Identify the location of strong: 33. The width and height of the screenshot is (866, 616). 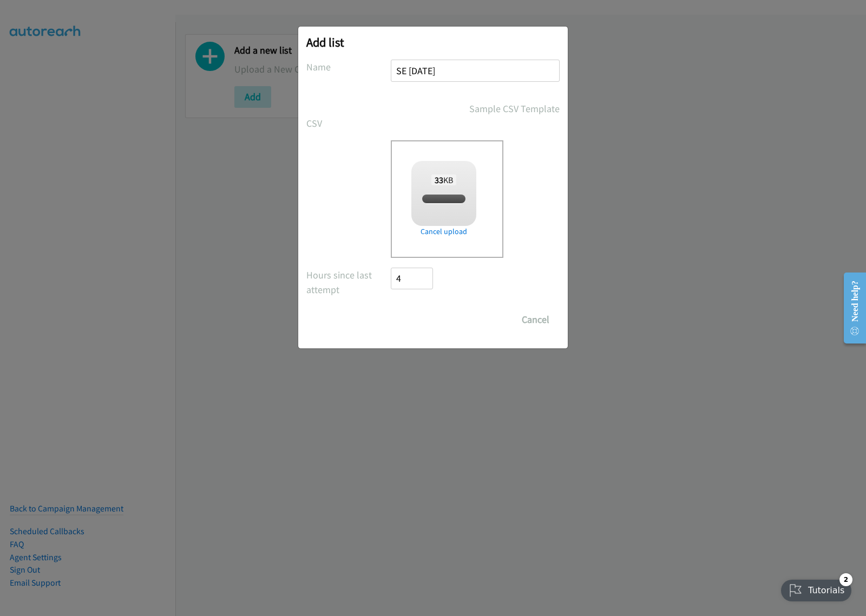
(439, 180).